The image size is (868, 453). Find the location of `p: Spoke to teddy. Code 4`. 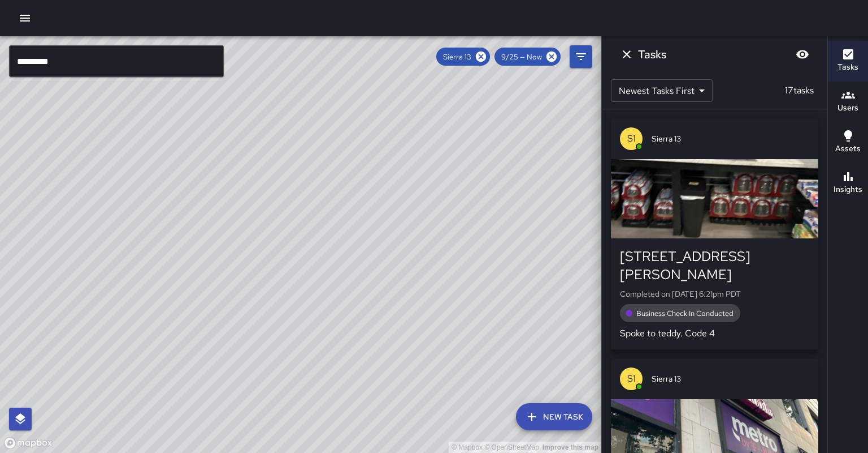

p: Spoke to teddy. Code 4 is located at coordinates (714, 334).